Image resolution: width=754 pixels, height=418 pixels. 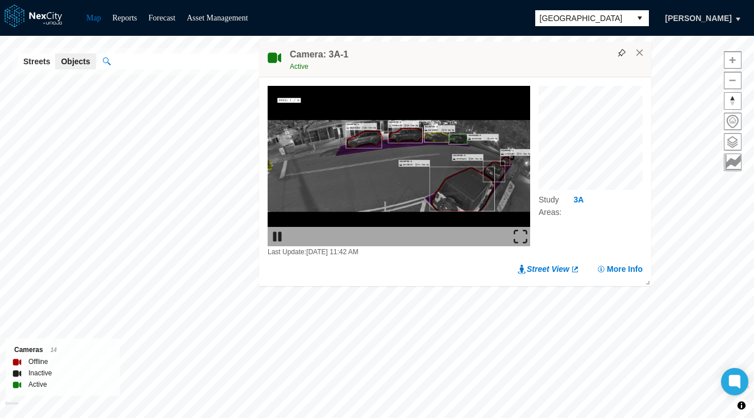 I want to click on span: Streets, so click(x=36, y=61).